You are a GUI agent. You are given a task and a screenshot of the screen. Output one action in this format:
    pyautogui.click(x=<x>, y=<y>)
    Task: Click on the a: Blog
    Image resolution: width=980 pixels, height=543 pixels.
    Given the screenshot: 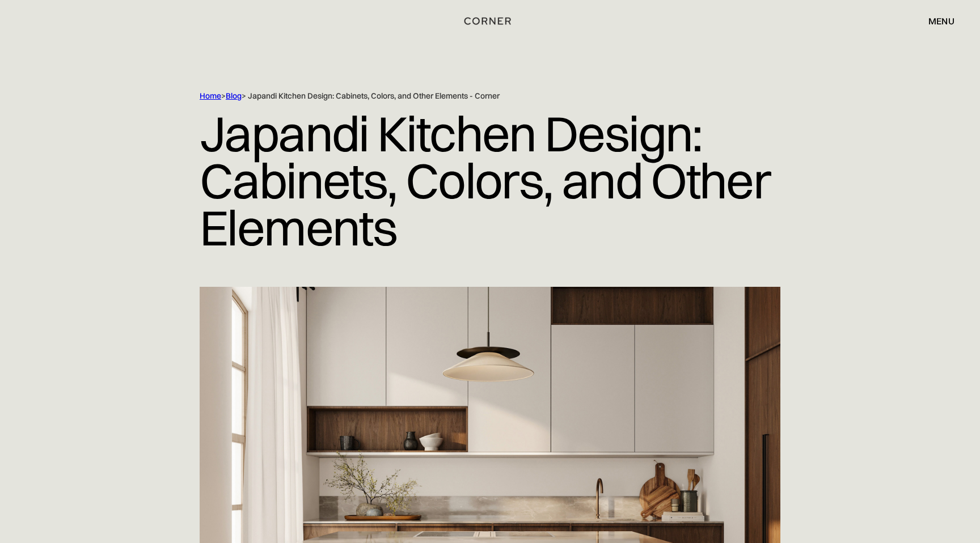 What is the action you would take?
    pyautogui.click(x=234, y=96)
    